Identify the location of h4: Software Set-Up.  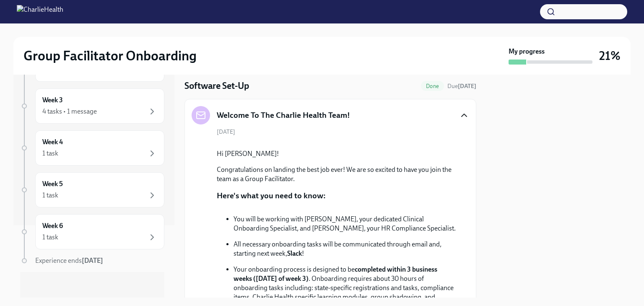
(217, 85).